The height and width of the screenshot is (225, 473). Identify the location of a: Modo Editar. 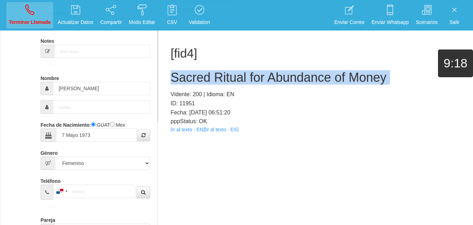
(142, 15).